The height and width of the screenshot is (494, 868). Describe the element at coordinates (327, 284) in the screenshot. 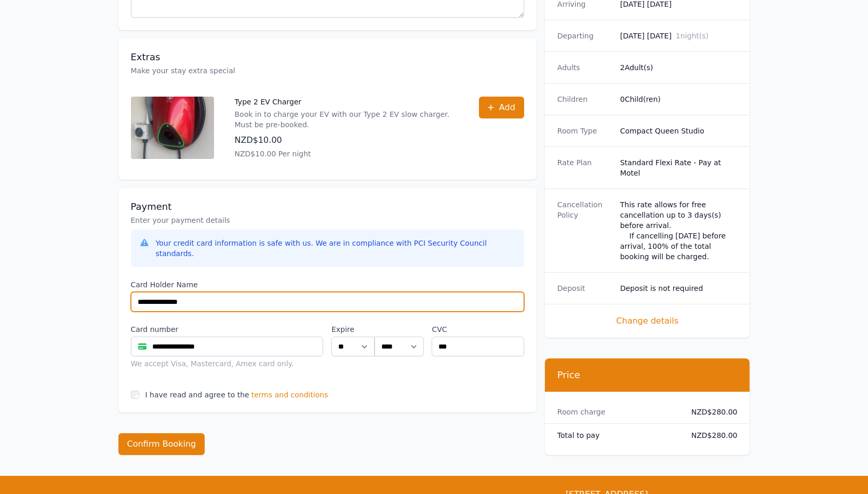

I see `label: Card Holder Name` at that location.